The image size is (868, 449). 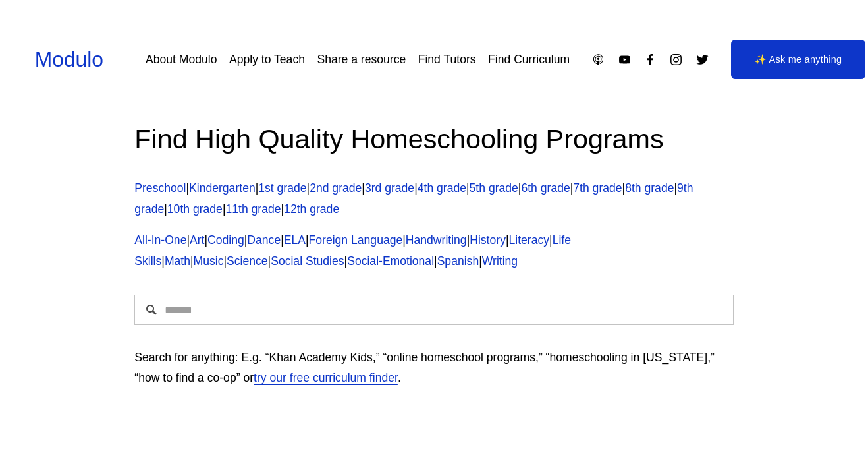 I want to click on span: Spanish, so click(x=458, y=261).